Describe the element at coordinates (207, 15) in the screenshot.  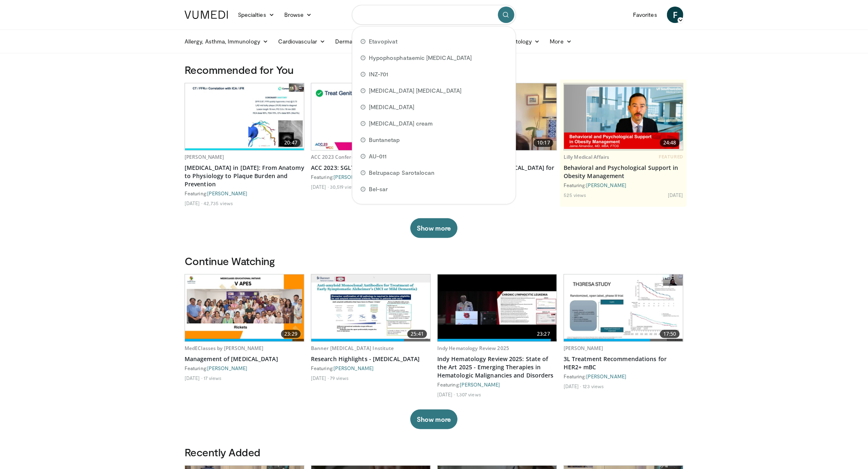
I see `img: VuMedi Logo` at that location.